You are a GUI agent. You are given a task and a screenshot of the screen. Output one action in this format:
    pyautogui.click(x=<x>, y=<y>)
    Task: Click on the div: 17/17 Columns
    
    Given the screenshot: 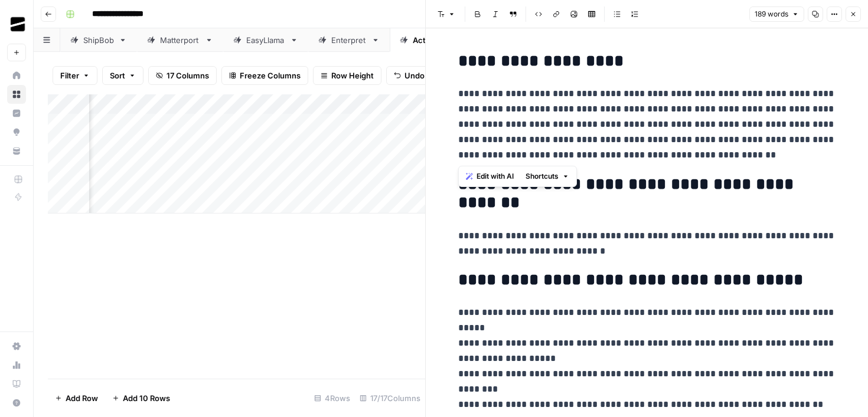 What is the action you would take?
    pyautogui.click(x=389, y=398)
    